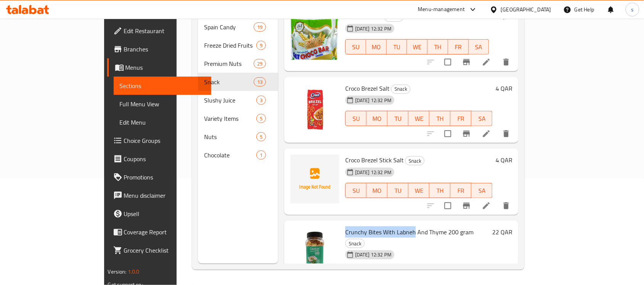 The image size is (644, 285). What do you see at coordinates (163, 86) in the screenshot?
I see `a: Sections` at bounding box center [163, 86].